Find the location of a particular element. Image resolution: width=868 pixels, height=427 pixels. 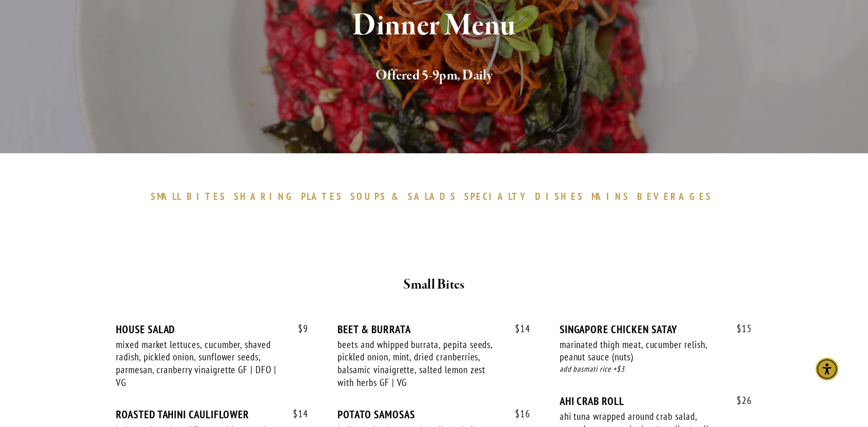

a: SOUPS&SALADS is located at coordinates (406, 197).